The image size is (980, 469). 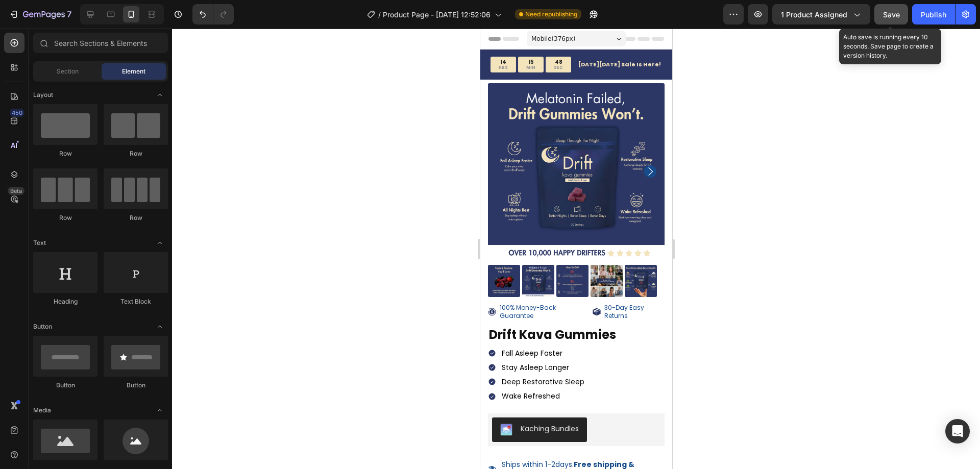 What do you see at coordinates (814, 14) in the screenshot?
I see `span: 1 product assigned` at bounding box center [814, 14].